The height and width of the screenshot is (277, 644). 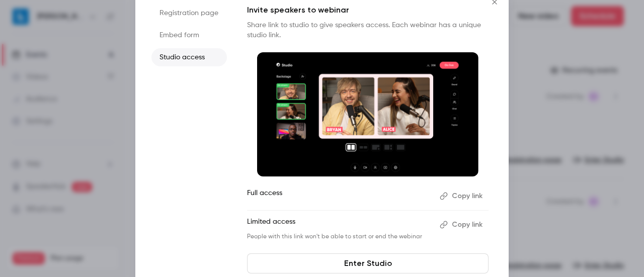 I want to click on p: Share link to studio to give speakers access. Each webinar has a unique studio link., so click(x=368, y=30).